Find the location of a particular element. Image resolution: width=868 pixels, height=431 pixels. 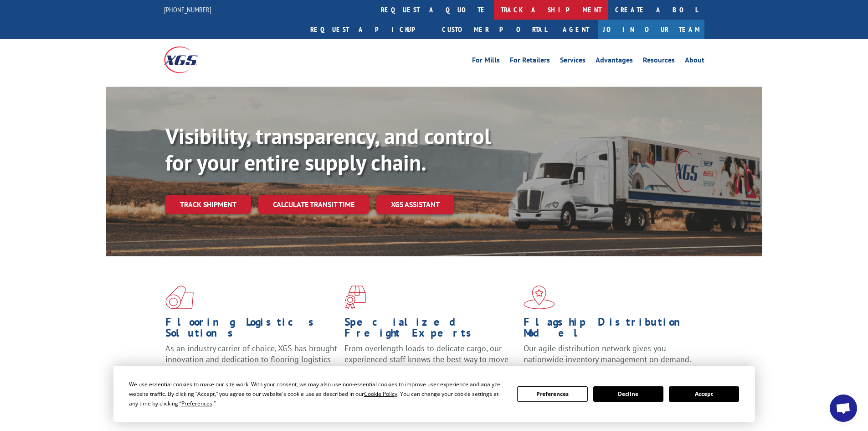

img: xgs-icon-total-supply-chain-intelligence-red is located at coordinates (180, 297).